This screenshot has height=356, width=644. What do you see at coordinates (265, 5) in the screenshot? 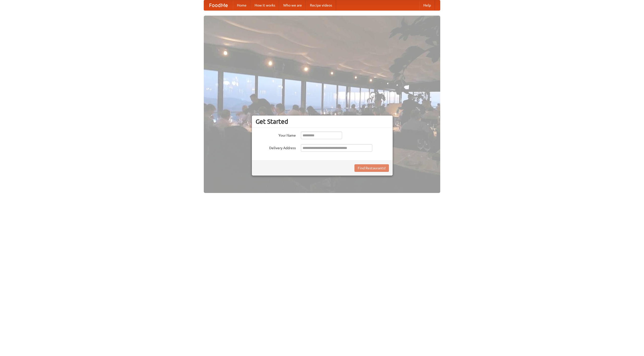
I see `a: How it works` at bounding box center [265, 5].